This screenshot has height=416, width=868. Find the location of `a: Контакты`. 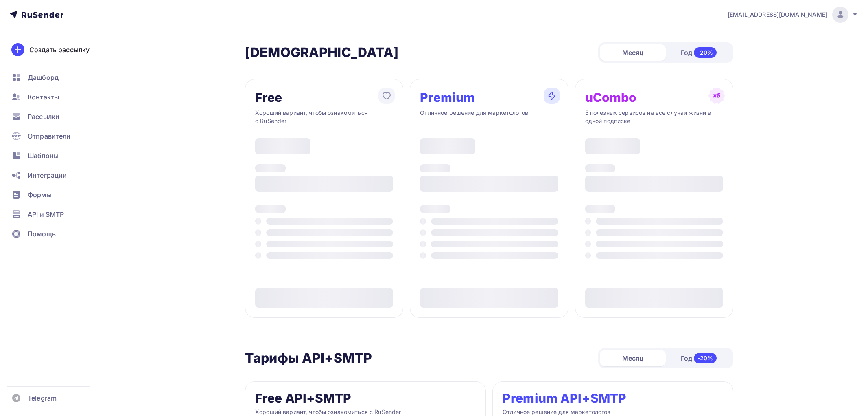

a: Контакты is located at coordinates (55, 97).